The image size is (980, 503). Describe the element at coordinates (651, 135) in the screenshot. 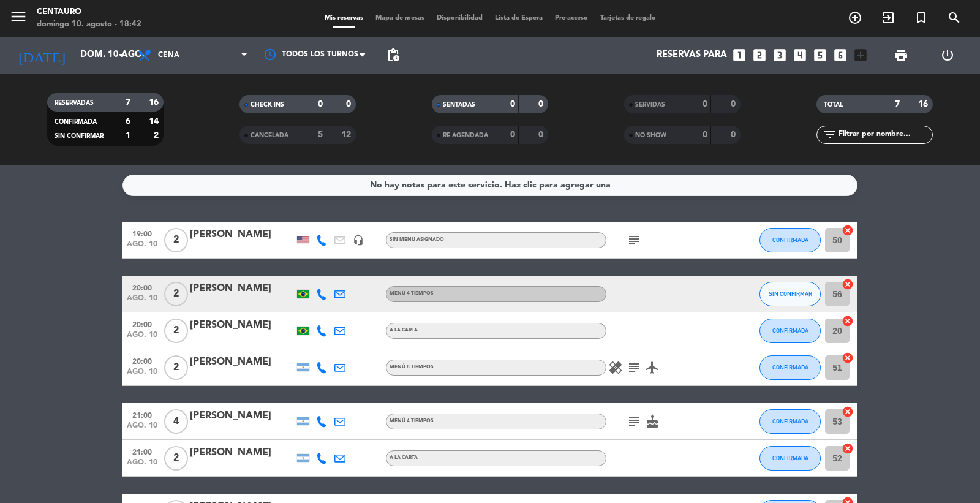

I see `span: NO SHOW` at that location.